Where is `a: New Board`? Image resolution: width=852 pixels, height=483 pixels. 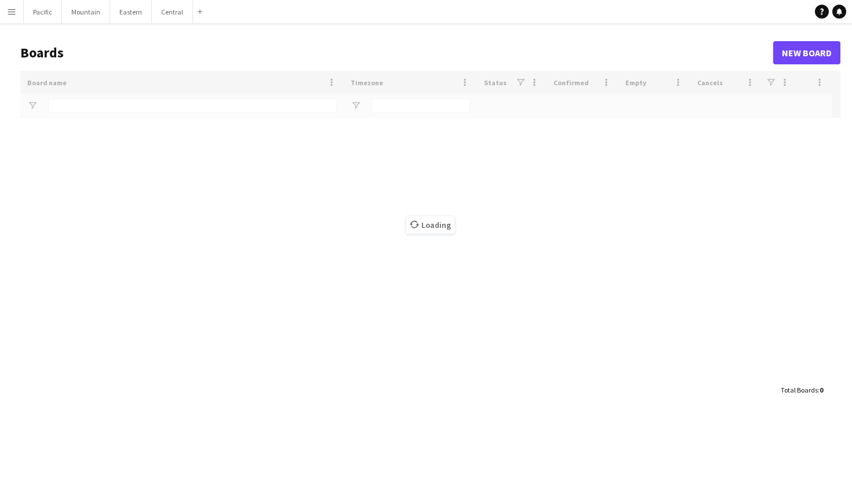 a: New Board is located at coordinates (807, 53).